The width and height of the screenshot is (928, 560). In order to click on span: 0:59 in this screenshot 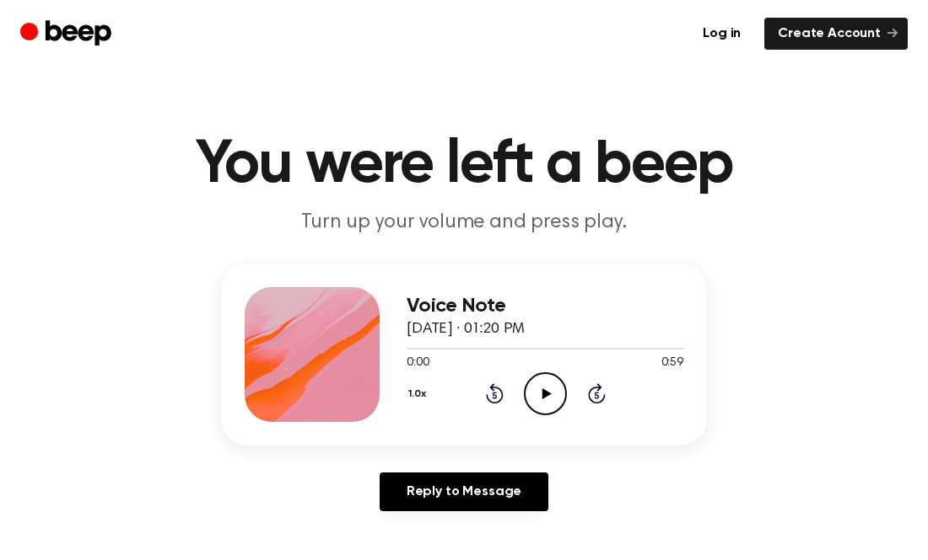, I will do `click(672, 364)`.